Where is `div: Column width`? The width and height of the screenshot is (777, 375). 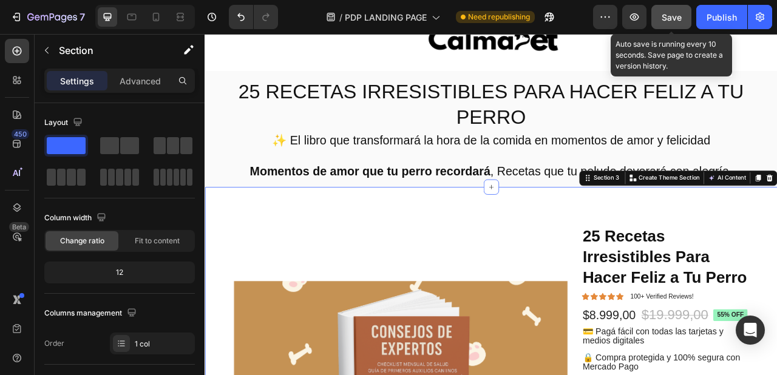
div: Column width is located at coordinates (76, 218).